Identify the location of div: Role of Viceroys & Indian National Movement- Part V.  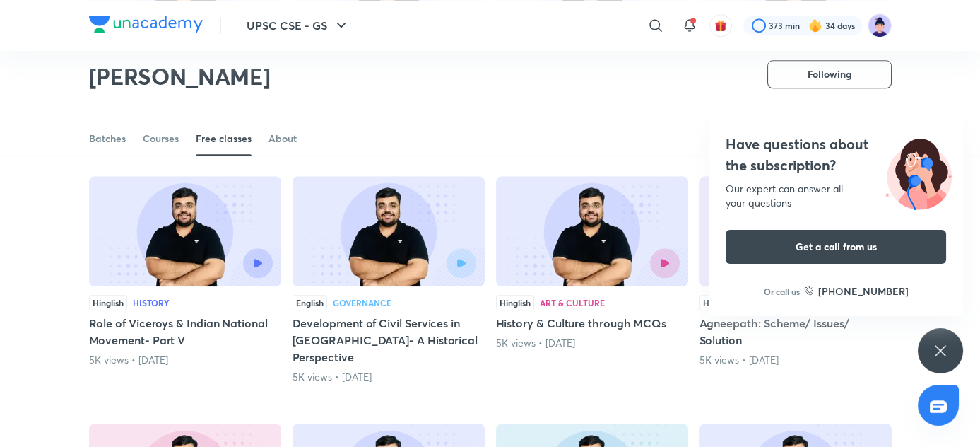
(185, 280).